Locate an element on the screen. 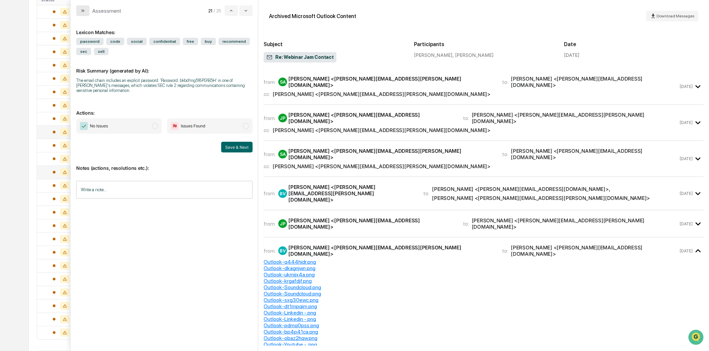 The height and width of the screenshot is (351, 709). span: code is located at coordinates (115, 41).